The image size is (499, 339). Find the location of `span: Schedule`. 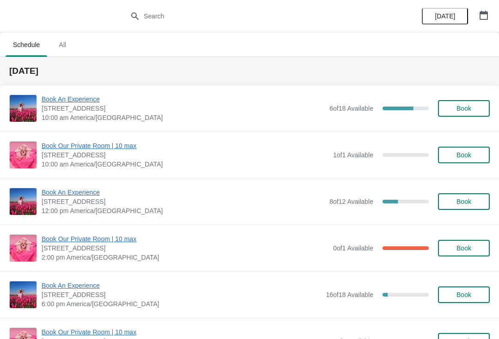

span: Schedule is located at coordinates (26, 45).